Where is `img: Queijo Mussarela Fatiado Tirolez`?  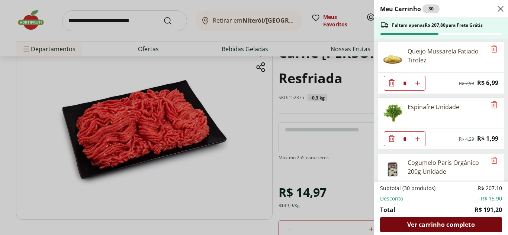
img: Queijo Mussarela Fatiado Tirolez is located at coordinates (393, 57).